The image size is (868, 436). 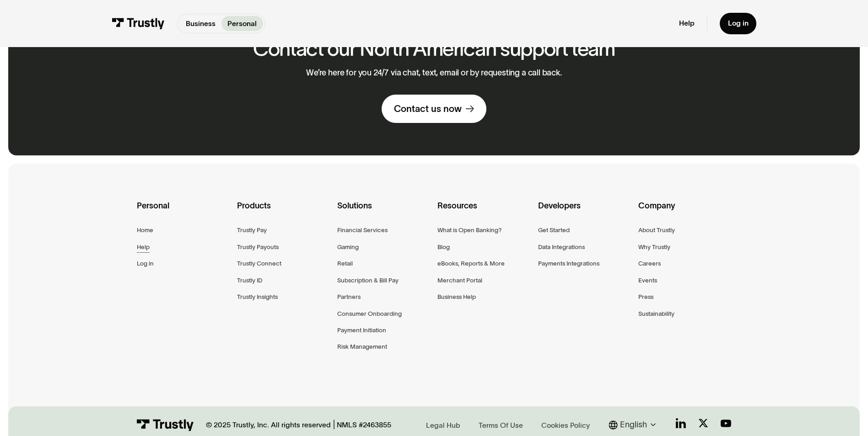 What do you see at coordinates (657, 230) in the screenshot?
I see `a: About Trustly` at bounding box center [657, 230].